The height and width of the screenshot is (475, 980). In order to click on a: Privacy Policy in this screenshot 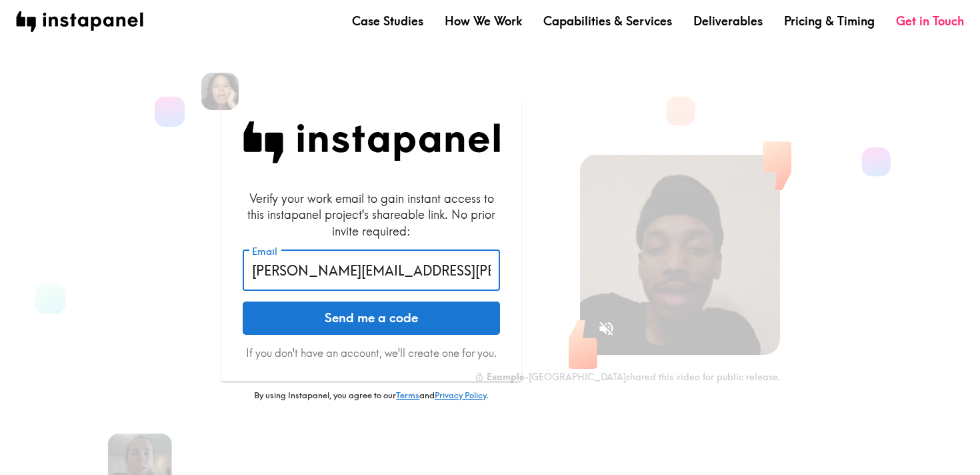, I will do `click(460, 395)`.